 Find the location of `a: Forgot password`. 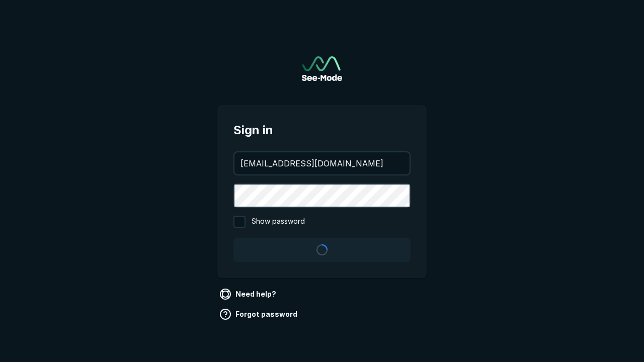

a: Forgot password is located at coordinates (259, 314).